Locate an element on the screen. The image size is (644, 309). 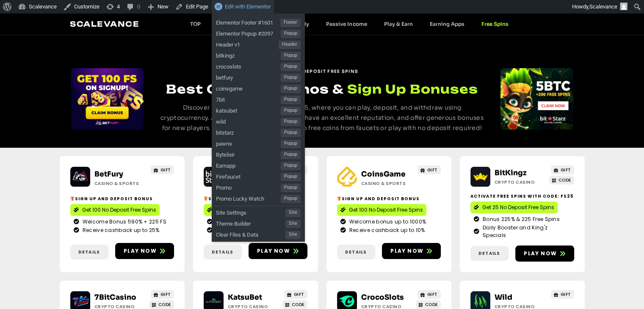
a: 7bitPopup is located at coordinates (258, 99).